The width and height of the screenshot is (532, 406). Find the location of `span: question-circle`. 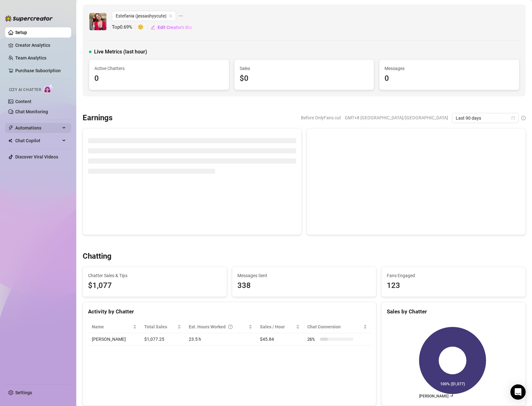

span: question-circle is located at coordinates (231, 327).